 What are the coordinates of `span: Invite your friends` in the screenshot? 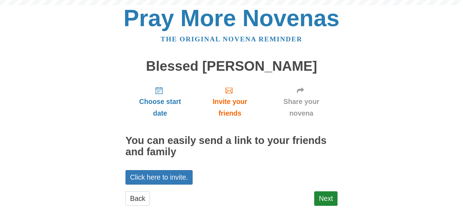 It's located at (230, 108).